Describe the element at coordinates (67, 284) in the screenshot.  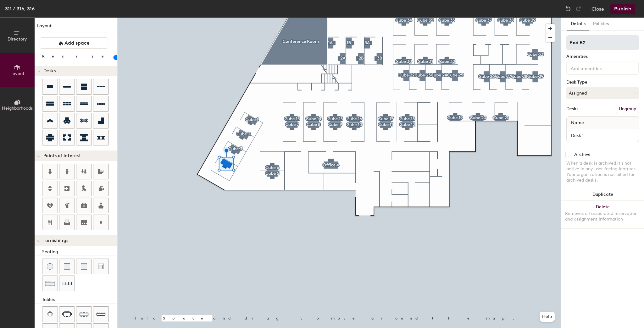
I see `img: Couch (x3)` at that location.